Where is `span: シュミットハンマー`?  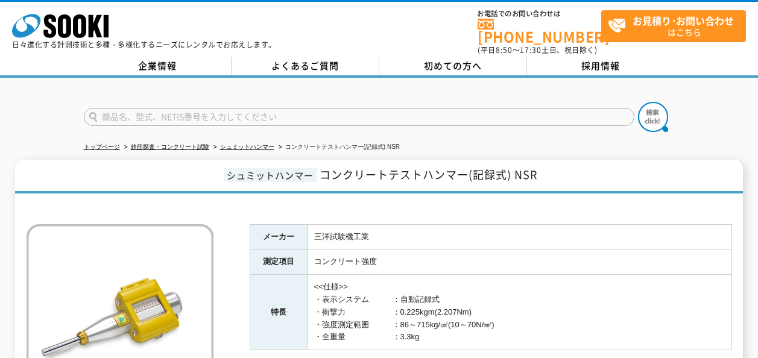 span: シュミットハンマー is located at coordinates (270, 175).